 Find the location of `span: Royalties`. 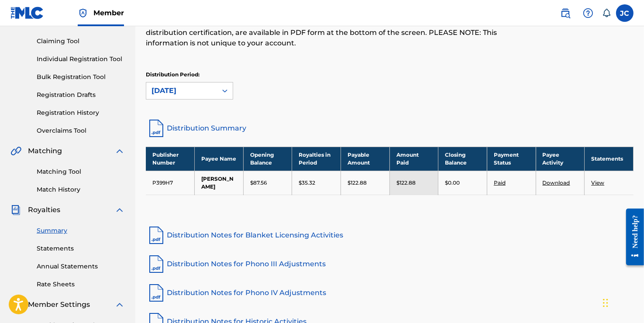

span: Royalties is located at coordinates (44, 210).